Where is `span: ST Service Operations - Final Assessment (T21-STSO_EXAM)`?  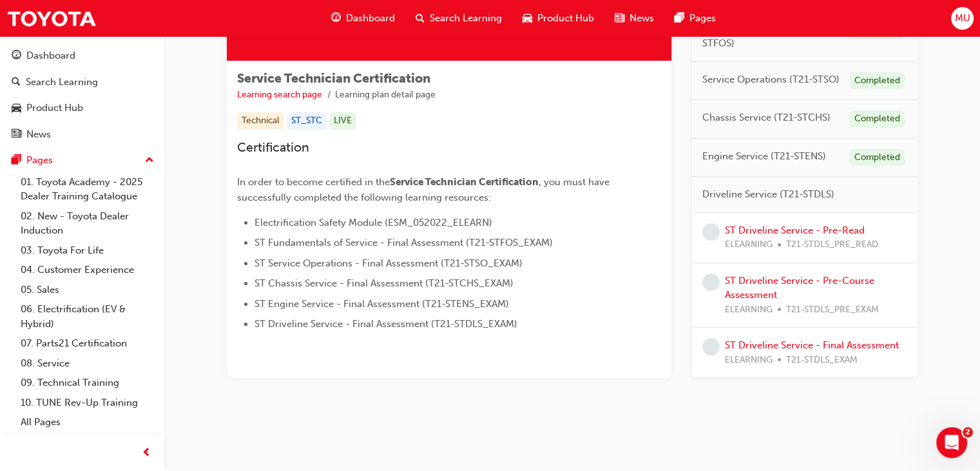
span: ST Service Operations - Final Assessment (T21-STSO_EXAM) is located at coordinates (389, 263).